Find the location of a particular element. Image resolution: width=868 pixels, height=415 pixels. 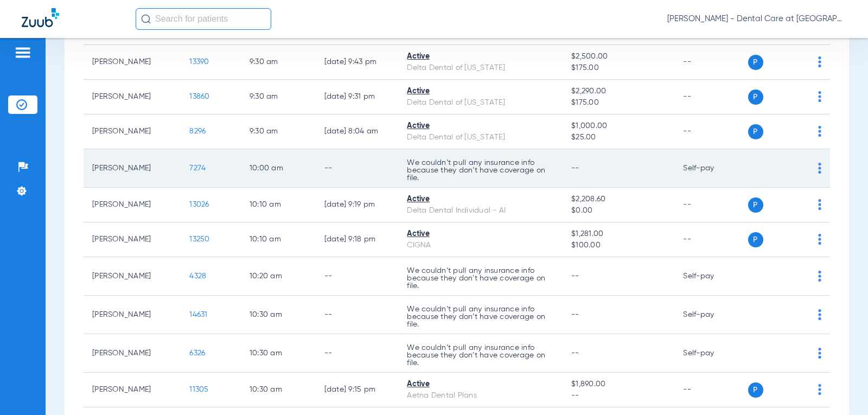

span: $2,290.00 is located at coordinates (618, 91).